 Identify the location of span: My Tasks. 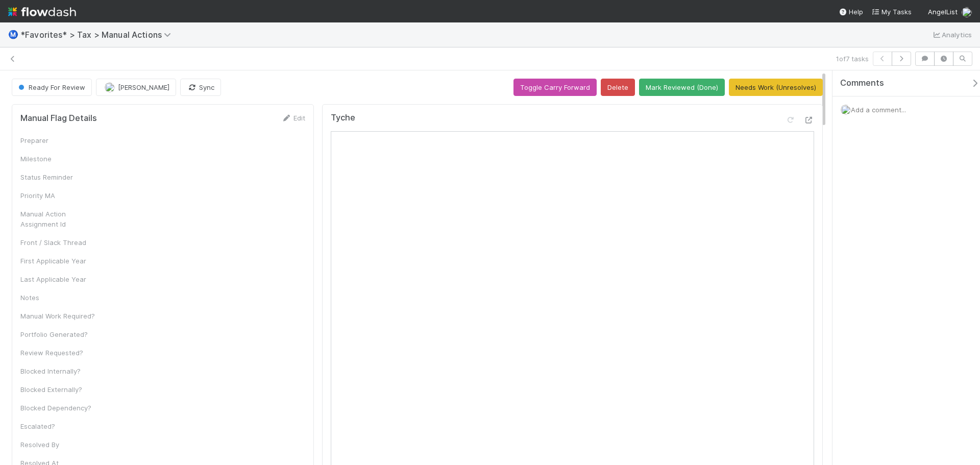
(891, 12).